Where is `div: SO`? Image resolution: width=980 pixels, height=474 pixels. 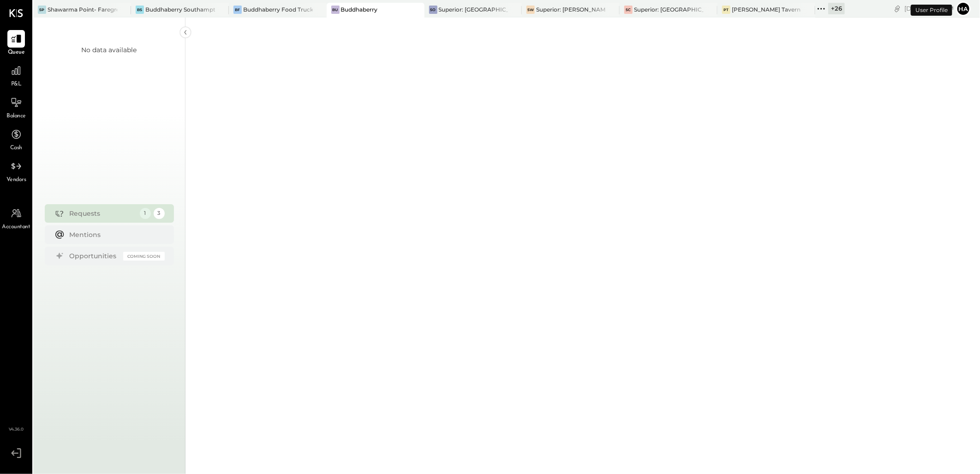 div: SO is located at coordinates (433, 10).